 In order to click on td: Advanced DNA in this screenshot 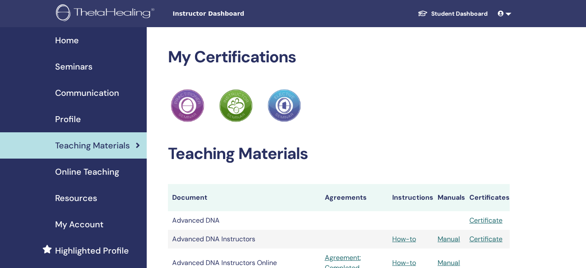, I will do `click(244, 220)`.